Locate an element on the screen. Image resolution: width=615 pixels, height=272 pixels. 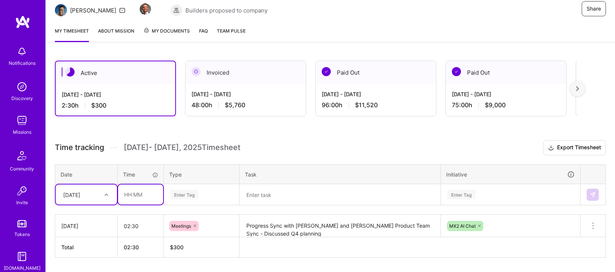
span: $5,760 is located at coordinates (235, 105).